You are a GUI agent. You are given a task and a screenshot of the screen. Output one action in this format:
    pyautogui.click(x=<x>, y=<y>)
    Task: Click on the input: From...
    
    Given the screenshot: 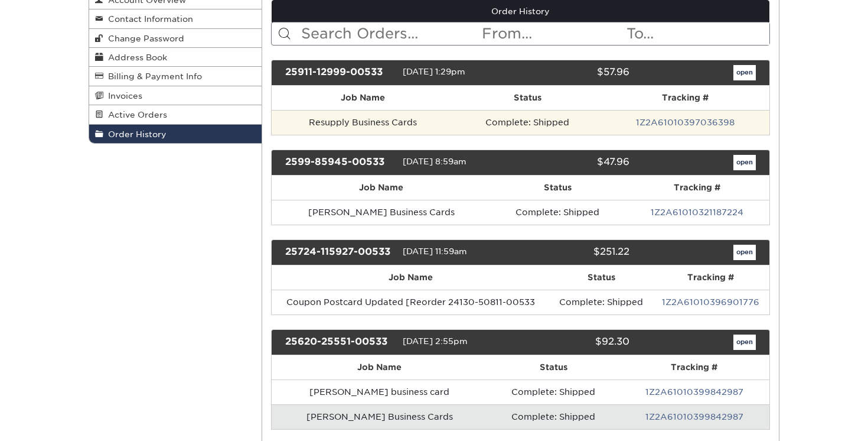 What is the action you would take?
    pyautogui.click(x=553, y=34)
    